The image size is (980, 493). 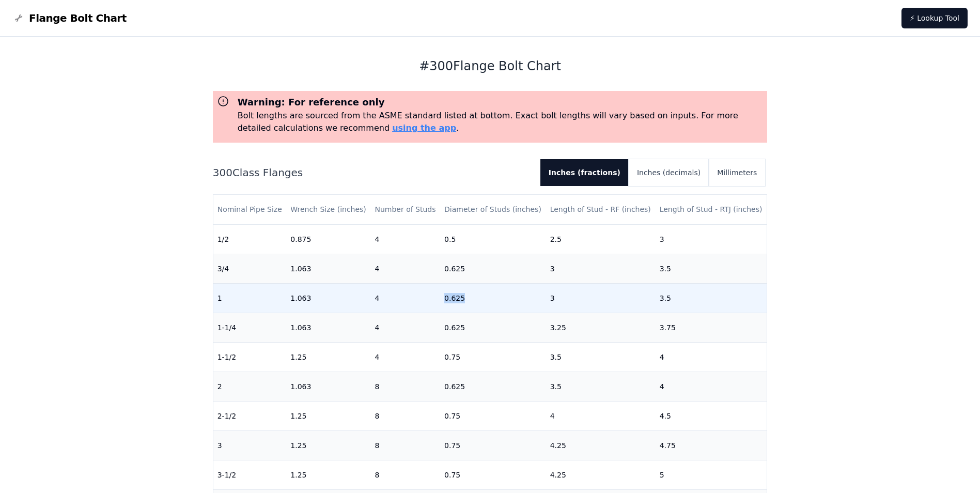 I want to click on td: 5, so click(x=712, y=475).